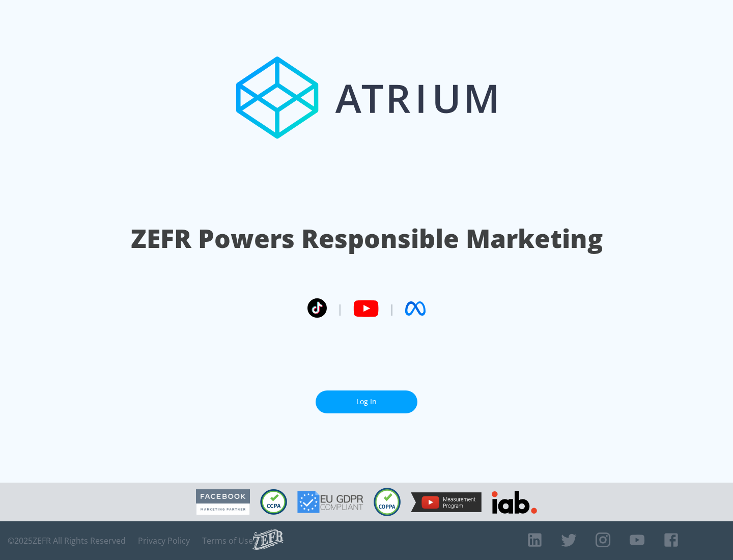 Image resolution: width=733 pixels, height=560 pixels. I want to click on img: CCPA Compliant, so click(273, 502).